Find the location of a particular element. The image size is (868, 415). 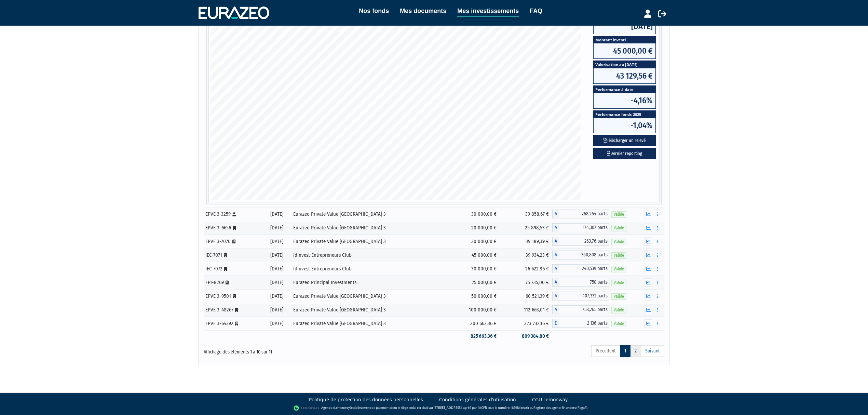

img: logo-lemonway.png is located at coordinates (306, 408).